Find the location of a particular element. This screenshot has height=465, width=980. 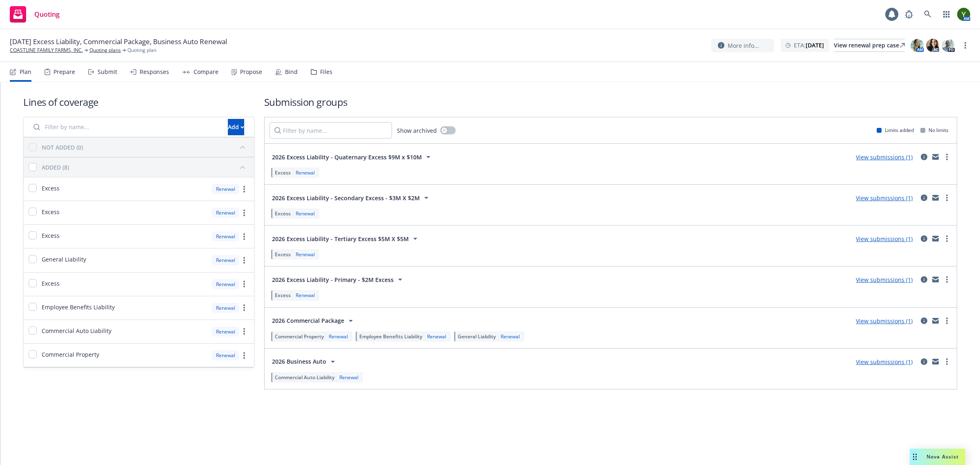

a: Switch app is located at coordinates (947, 14).